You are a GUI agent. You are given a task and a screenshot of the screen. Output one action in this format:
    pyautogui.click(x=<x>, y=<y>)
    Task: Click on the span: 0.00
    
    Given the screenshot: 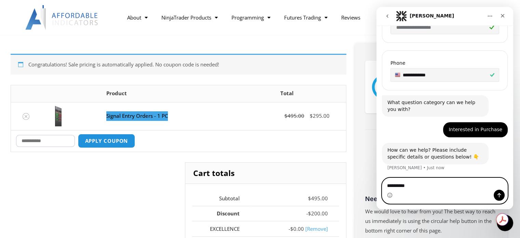 What is the action you would take?
    pyautogui.click(x=297, y=228)
    